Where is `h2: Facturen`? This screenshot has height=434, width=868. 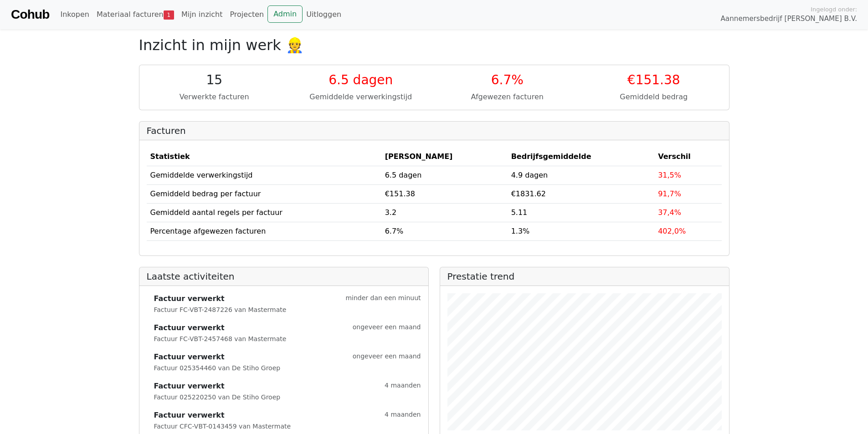 h2: Facturen is located at coordinates (434, 131).